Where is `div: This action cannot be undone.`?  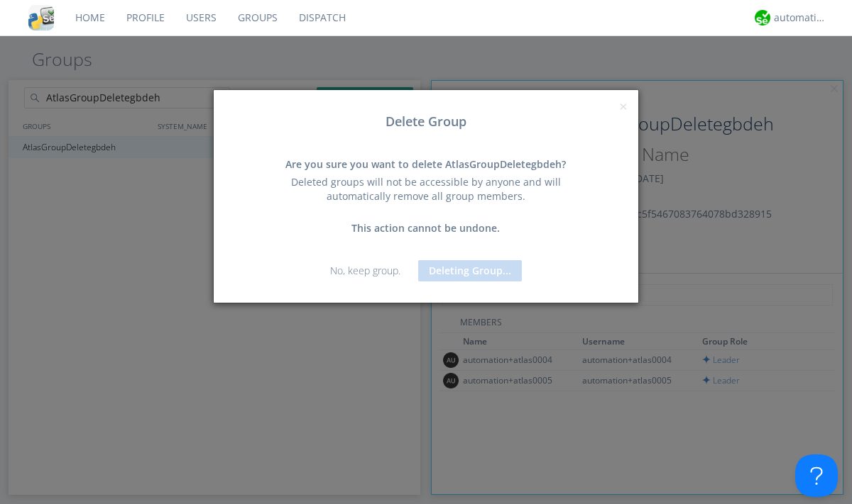 div: This action cannot be undone. is located at coordinates (426, 229).